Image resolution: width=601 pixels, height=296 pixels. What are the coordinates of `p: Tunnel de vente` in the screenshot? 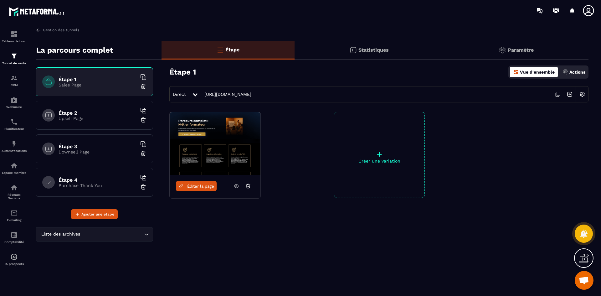 It's located at (14, 63).